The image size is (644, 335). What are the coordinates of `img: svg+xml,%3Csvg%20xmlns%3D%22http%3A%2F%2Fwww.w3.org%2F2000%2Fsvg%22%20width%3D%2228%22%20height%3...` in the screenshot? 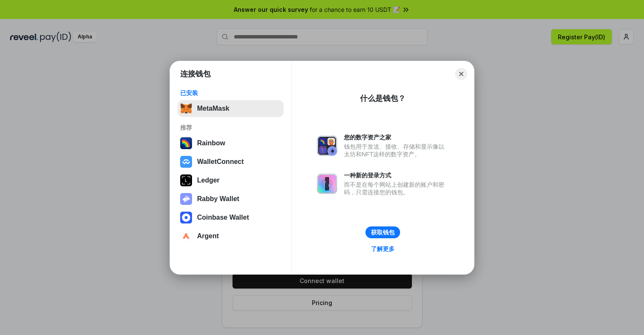 It's located at (186, 180).